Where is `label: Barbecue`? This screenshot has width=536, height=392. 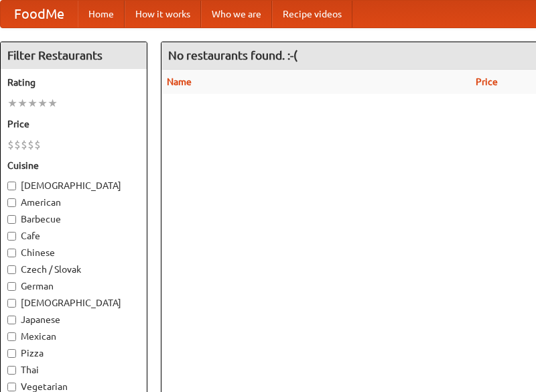 label: Barbecue is located at coordinates (73, 219).